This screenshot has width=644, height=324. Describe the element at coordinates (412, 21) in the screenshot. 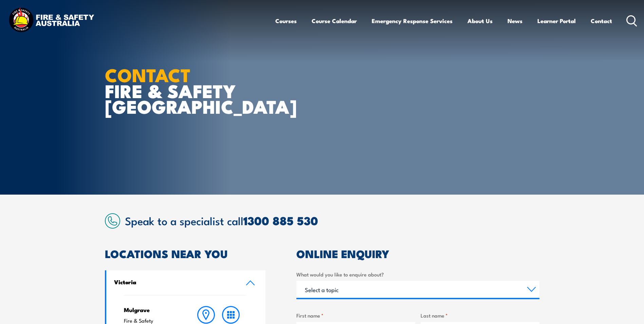

I see `a: Emergency Response Services` at that location.